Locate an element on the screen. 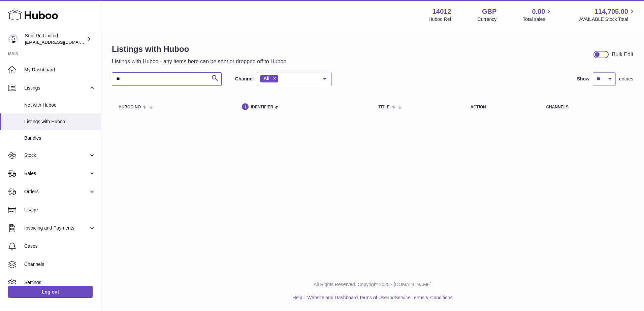 This screenshot has height=311, width=644. span: Listings is located at coordinates (56, 88).